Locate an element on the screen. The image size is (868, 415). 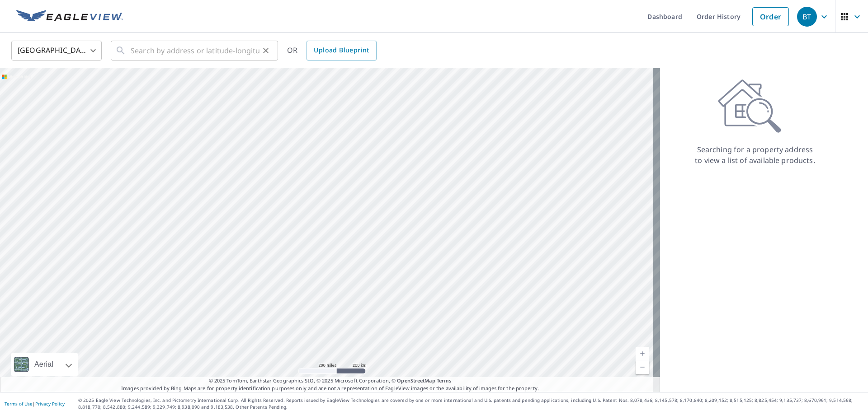
a: Privacy Policy is located at coordinates (50, 404).